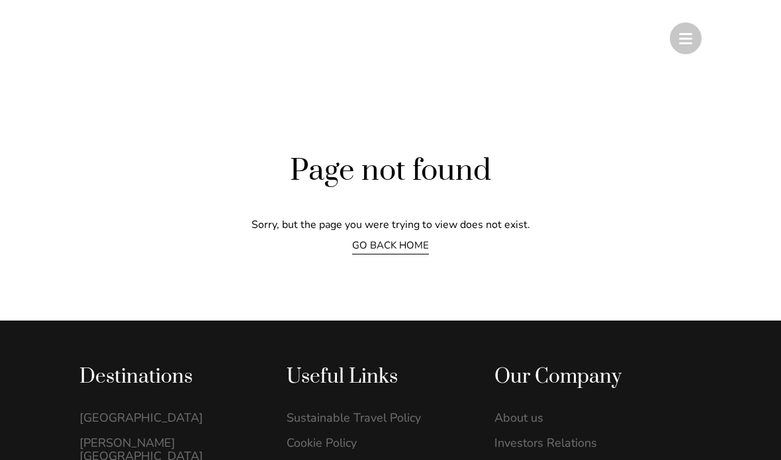  Describe the element at coordinates (583, 443) in the screenshot. I see `a: Investors Relations` at that location.